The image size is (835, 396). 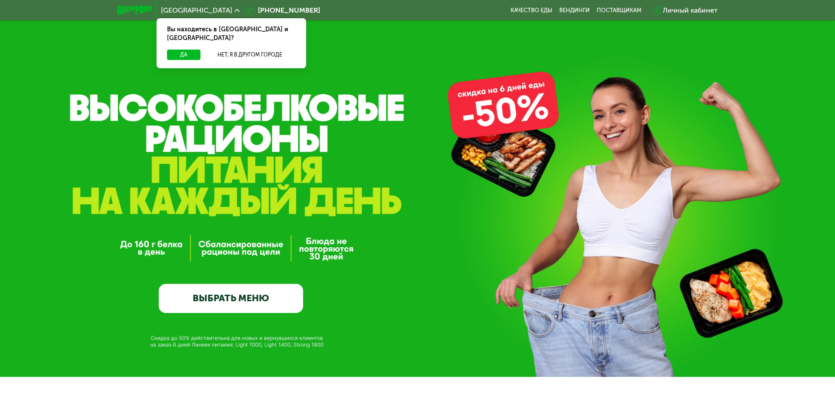 What do you see at coordinates (183, 55) in the screenshot?
I see `button: Да` at bounding box center [183, 55].